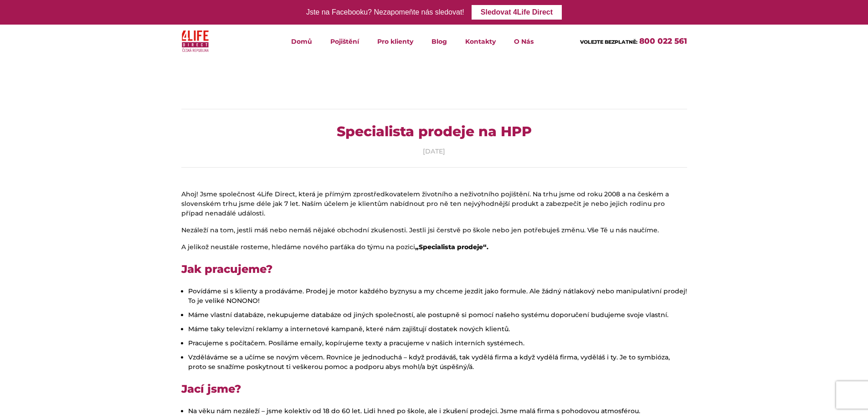 The height and width of the screenshot is (415, 868). Describe the element at coordinates (227, 269) in the screenshot. I see `strong: Jak pracujeme?` at that location.